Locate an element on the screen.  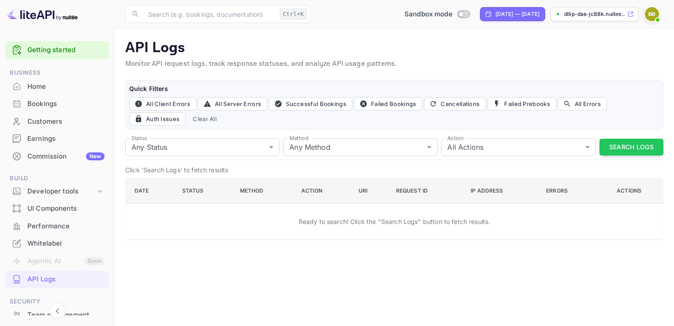
label: Status is located at coordinates (139, 138).